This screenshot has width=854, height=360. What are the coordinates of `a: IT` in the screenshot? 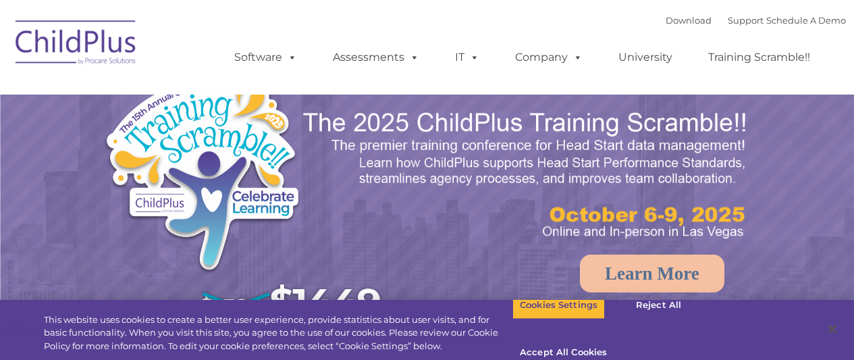 It's located at (467, 57).